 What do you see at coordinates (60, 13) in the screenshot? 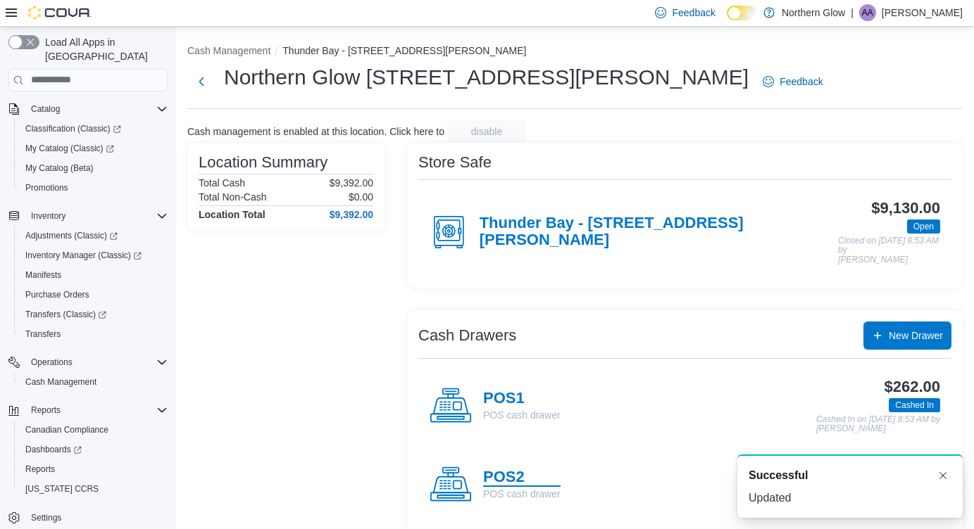
I see `img: Cova` at bounding box center [60, 13].